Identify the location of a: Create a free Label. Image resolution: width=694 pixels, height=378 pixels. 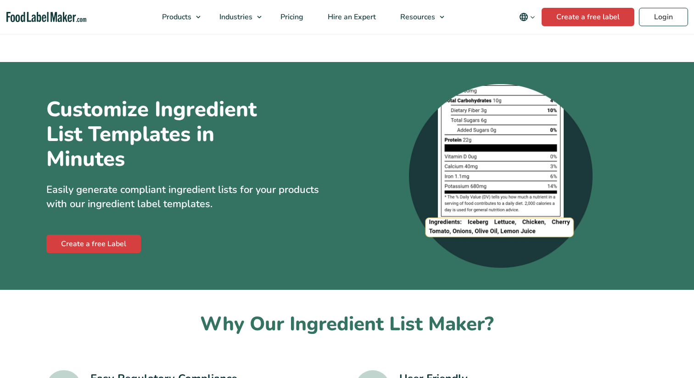
(94, 244).